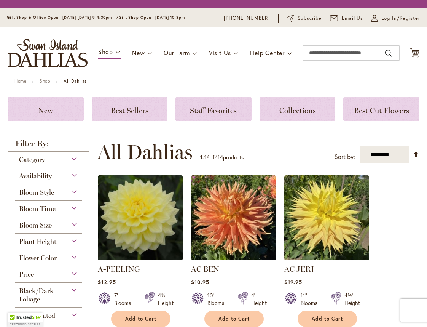 The width and height of the screenshot is (427, 327). What do you see at coordinates (119, 269) in the screenshot?
I see `a: A-PEELING` at bounding box center [119, 269].